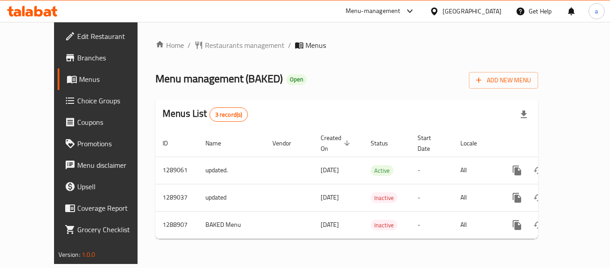 Image resolution: width=610 pixels, height=268 pixels. I want to click on table: enhanced table, so click(377, 184).